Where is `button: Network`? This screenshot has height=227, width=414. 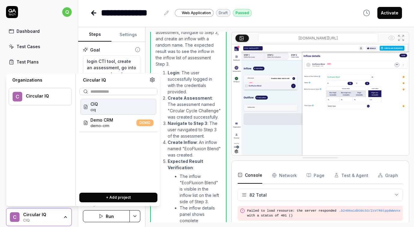
button: Network is located at coordinates (284, 175).